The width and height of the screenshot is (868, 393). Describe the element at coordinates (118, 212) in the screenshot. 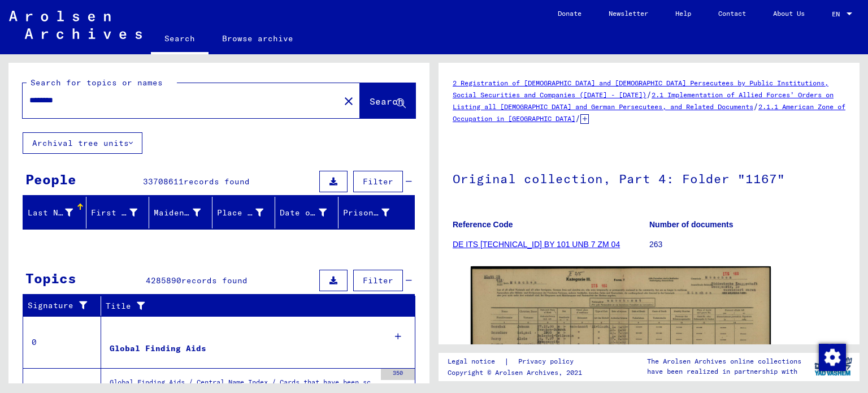

I see `mat-header-cell: First Name` at that location.